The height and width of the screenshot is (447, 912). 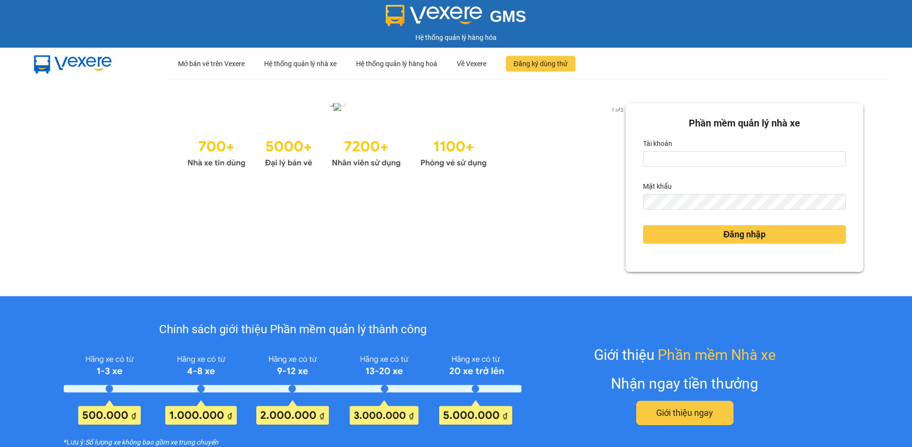 I want to click on div: Nhận ngay tiền thưởng, so click(x=684, y=383).